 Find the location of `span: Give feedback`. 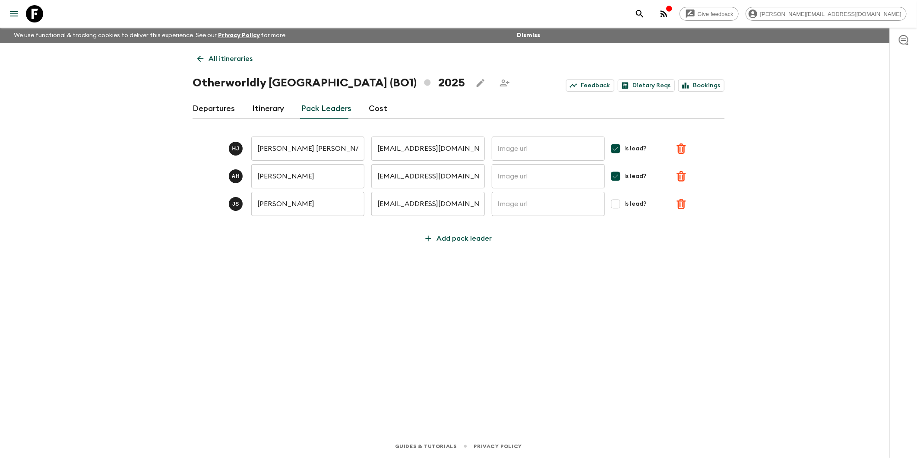

span: Give feedback is located at coordinates (715, 14).